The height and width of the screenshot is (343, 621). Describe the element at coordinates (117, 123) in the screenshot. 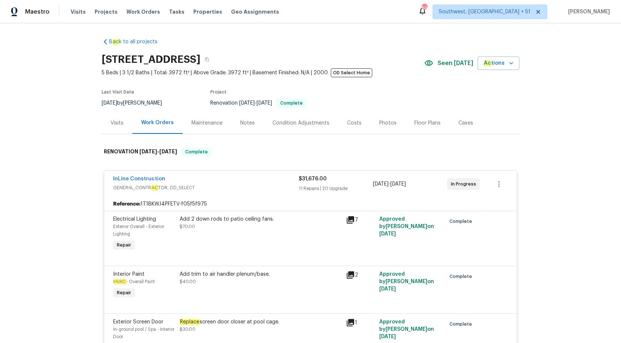

I see `div: Visits` at that location.